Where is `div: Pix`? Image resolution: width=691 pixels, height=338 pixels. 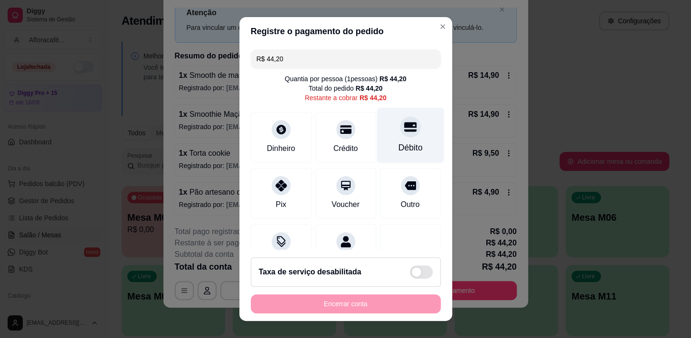 div: Pix is located at coordinates (281, 205).